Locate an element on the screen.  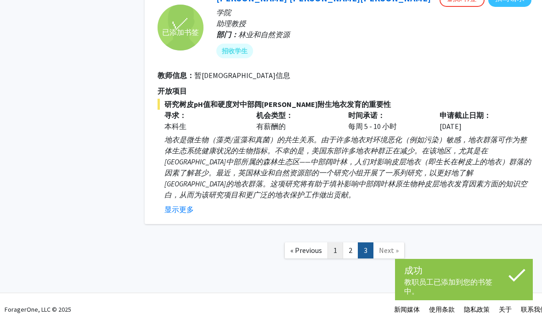
font: 教职员工已添加到您的书签中。 is located at coordinates (449, 287).